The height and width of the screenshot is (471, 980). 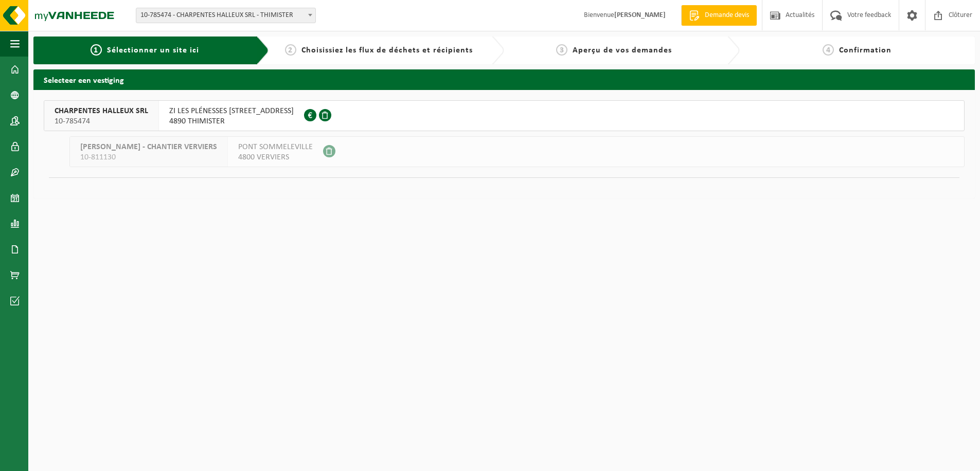 I want to click on span: CHARPENTES HALLEUX SRL, so click(x=101, y=111).